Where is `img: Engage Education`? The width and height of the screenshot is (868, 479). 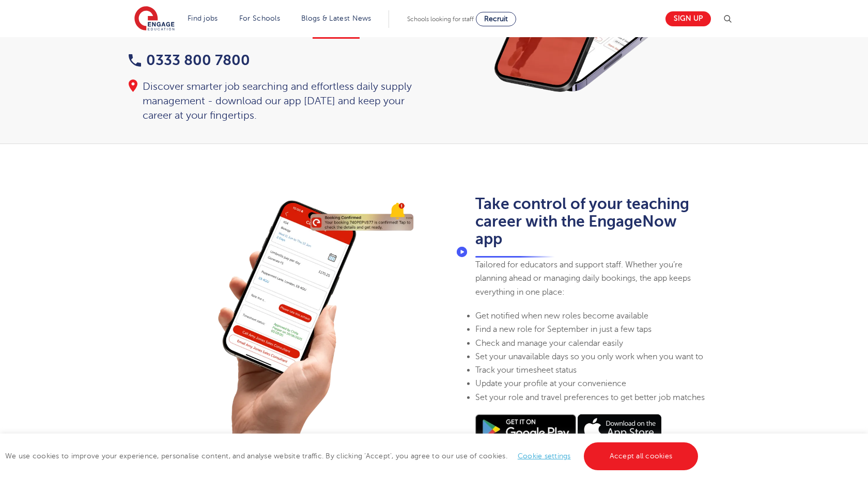 img: Engage Education is located at coordinates (154, 19).